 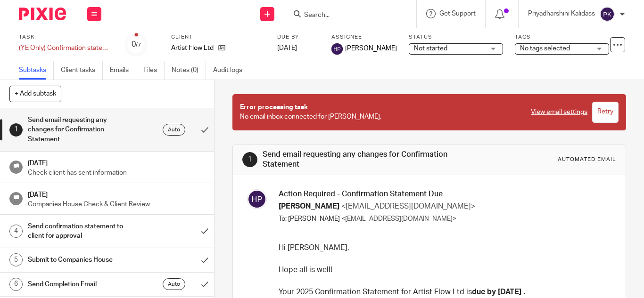 What do you see at coordinates (443, 292) in the screenshot?
I see `p: Your 2025 Confirmation Statement for Artist Flow Ltd is` at bounding box center [443, 292].